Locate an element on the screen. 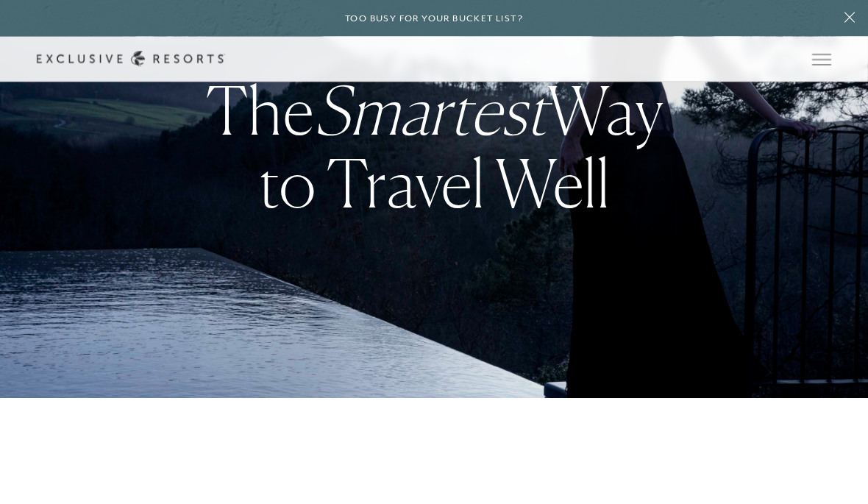 The image size is (868, 504). strong: Way to Travel Well is located at coordinates (460, 147).